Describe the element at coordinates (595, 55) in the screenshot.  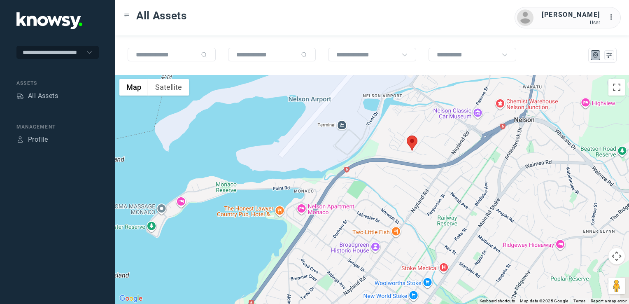
I see `div: Map` at that location.